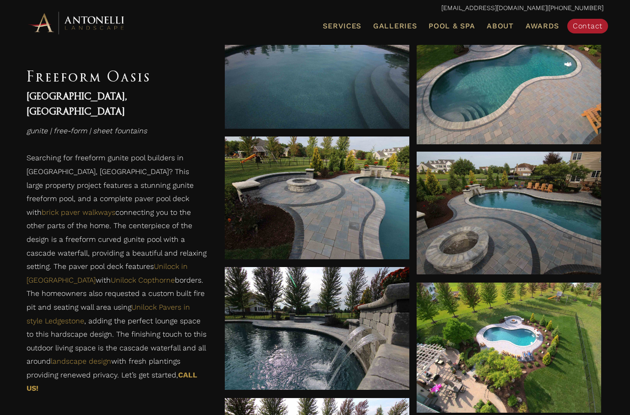 This screenshot has height=415, width=630. Describe the element at coordinates (395, 26) in the screenshot. I see `span: Galleries` at that location.